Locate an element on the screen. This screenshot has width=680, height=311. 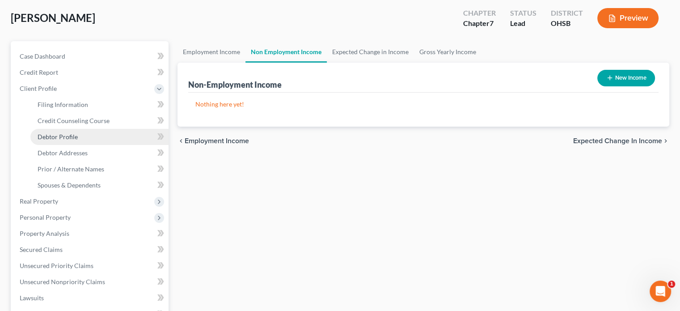
a: Lawsuits is located at coordinates (90, 298).